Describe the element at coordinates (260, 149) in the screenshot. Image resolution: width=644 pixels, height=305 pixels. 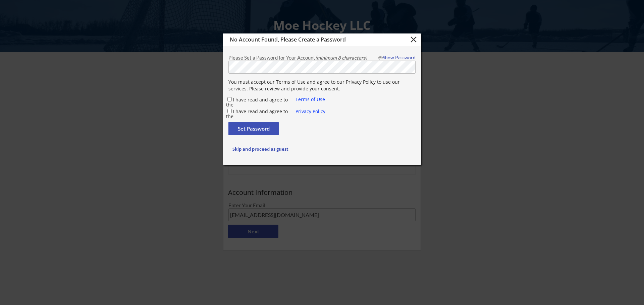
I see `button: Skip and proceed as guest` at that location.